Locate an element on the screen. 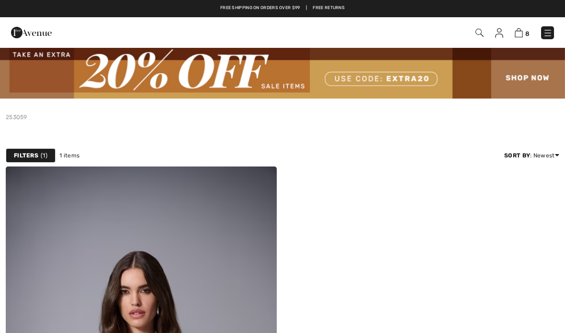  a: 1ère Avenue is located at coordinates (31, 32).